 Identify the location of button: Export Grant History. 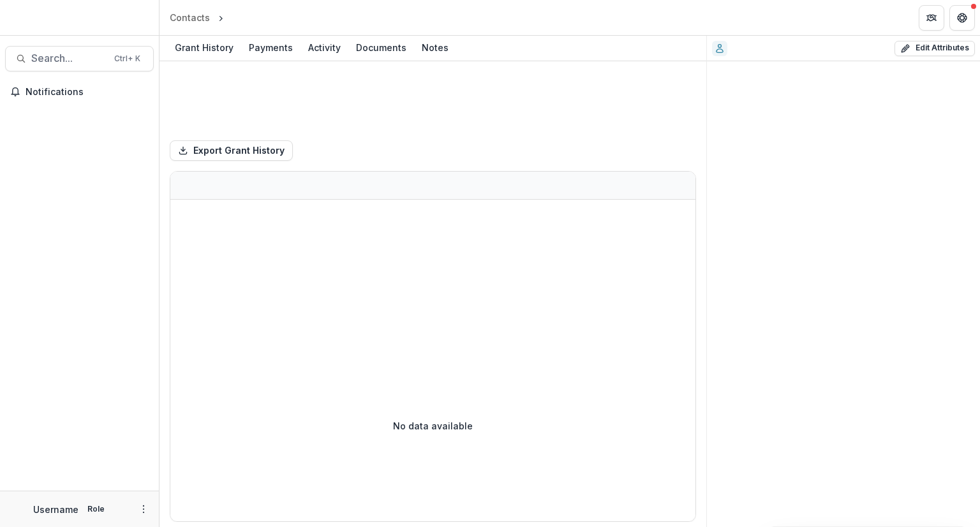
(231, 150).